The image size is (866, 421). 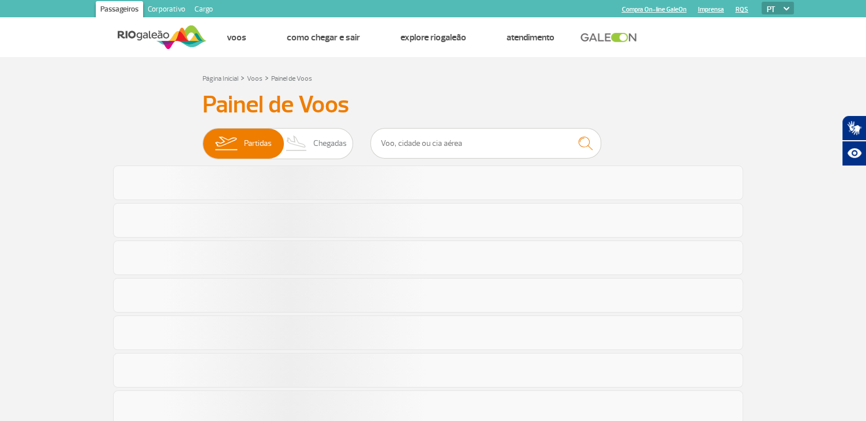 What do you see at coordinates (330, 144) in the screenshot?
I see `span: Chegadas` at bounding box center [330, 144].